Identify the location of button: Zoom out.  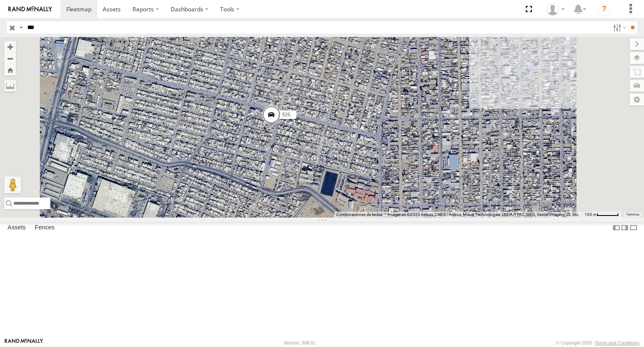
(10, 58).